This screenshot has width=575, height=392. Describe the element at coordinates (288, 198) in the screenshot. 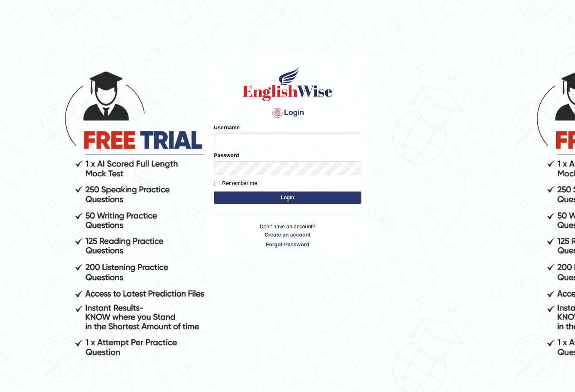

I see `button: Login` at that location.